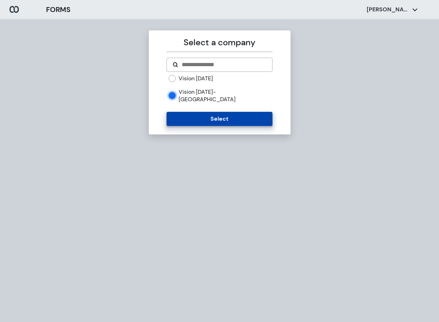 The width and height of the screenshot is (439, 322). Describe the element at coordinates (224, 65) in the screenshot. I see `input: Search` at that location.